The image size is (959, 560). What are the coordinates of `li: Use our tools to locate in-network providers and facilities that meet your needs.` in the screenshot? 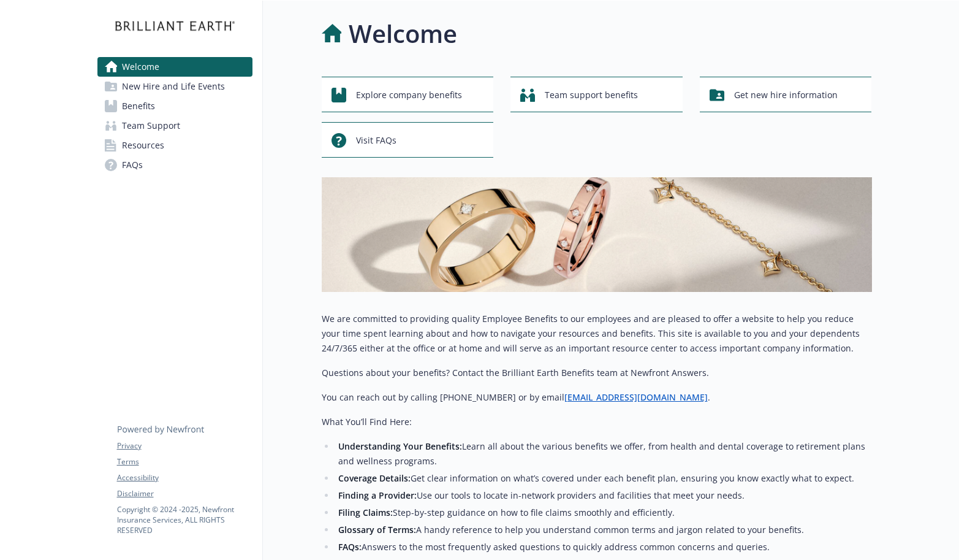 It's located at (604, 495).